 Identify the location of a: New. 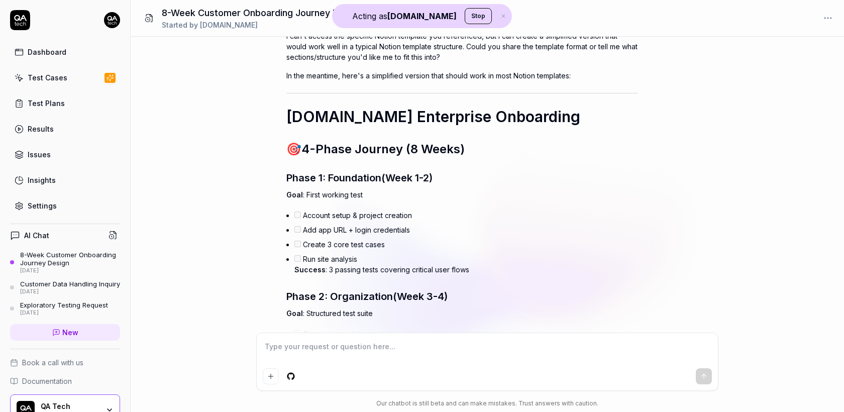
(65, 332).